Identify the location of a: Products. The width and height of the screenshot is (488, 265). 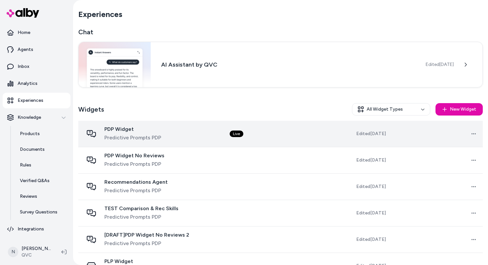
(42, 134).